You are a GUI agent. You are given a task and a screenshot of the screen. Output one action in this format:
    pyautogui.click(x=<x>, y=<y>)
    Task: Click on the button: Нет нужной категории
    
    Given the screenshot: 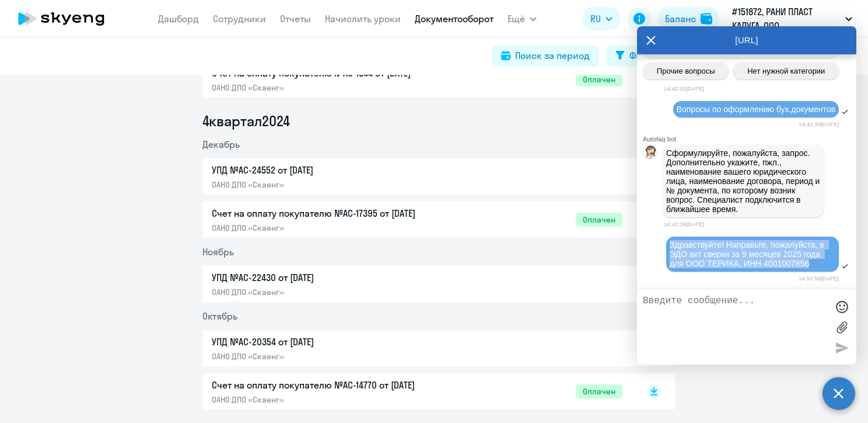 What is the action you would take?
    pyautogui.click(x=786, y=70)
    